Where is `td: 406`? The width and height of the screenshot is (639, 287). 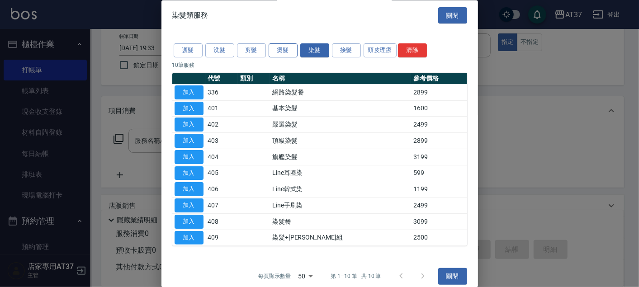
td: 406 is located at coordinates (222, 190).